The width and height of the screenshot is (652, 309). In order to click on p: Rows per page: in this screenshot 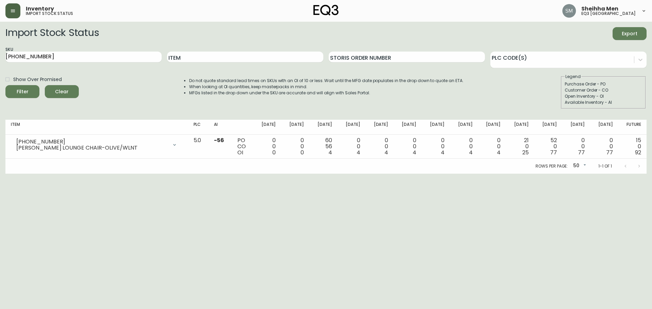, I will do `click(551, 166)`.